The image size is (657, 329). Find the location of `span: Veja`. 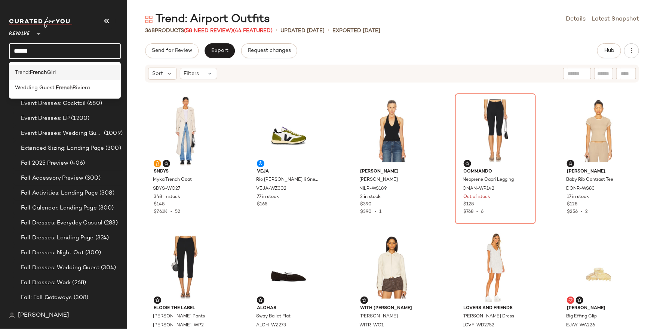

span: Veja is located at coordinates (288, 172).